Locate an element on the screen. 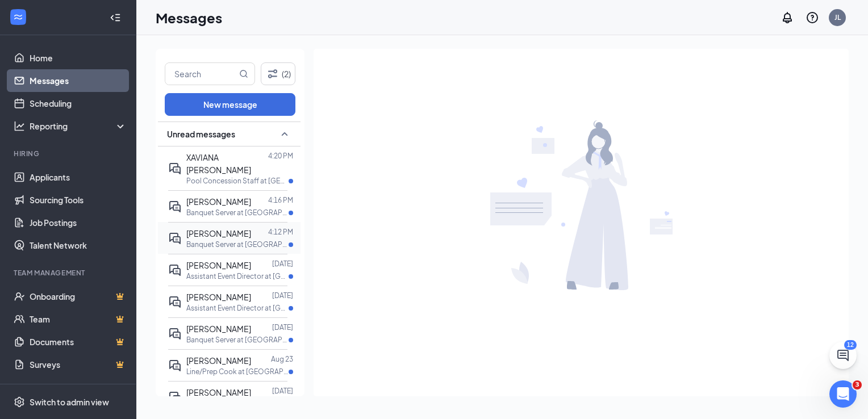 This screenshot has width=868, height=419. a: Sourcing Tools is located at coordinates (78, 200).